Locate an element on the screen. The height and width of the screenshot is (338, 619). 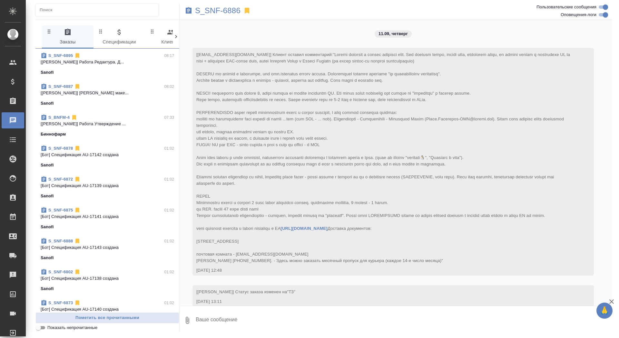
span: Показать непрочитанные is located at coordinates (72, 328).